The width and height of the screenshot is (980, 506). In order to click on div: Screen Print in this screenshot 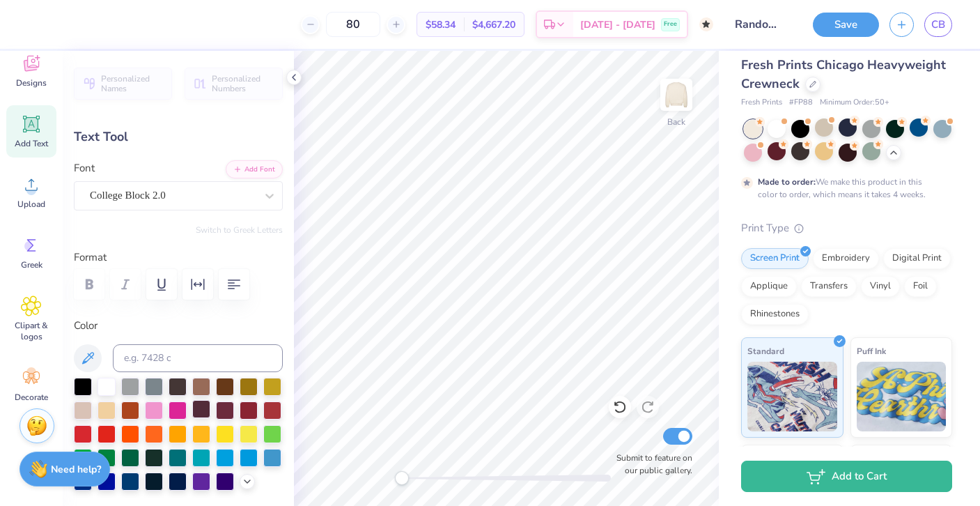, I will do `click(774, 258)`.